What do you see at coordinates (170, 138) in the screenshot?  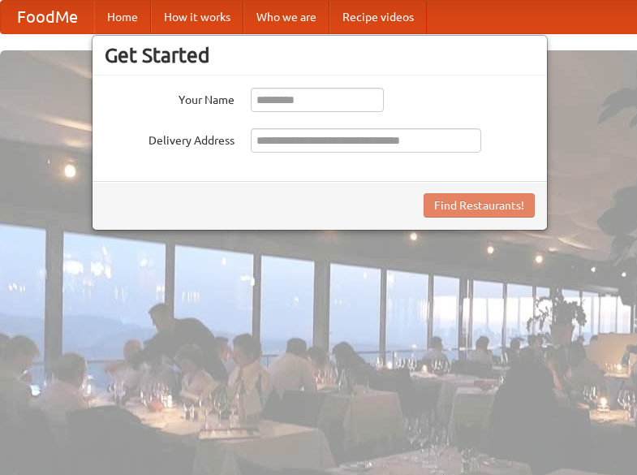 I see `label: Delivery Address` at bounding box center [170, 138].